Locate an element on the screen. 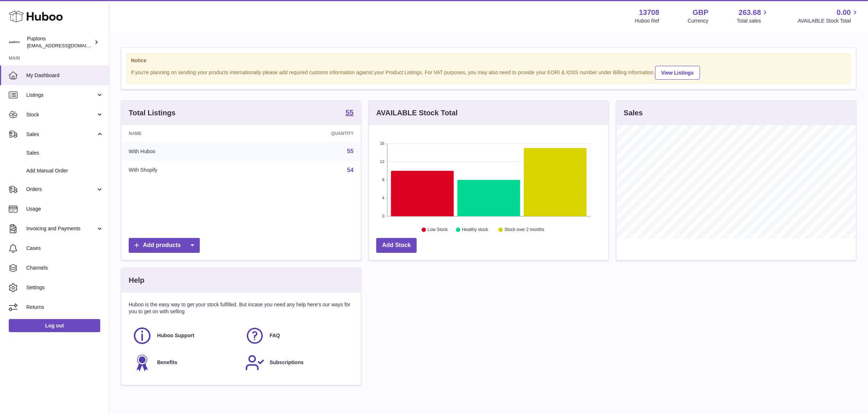 The image size is (868, 414). strong: GBP is located at coordinates (700, 12).